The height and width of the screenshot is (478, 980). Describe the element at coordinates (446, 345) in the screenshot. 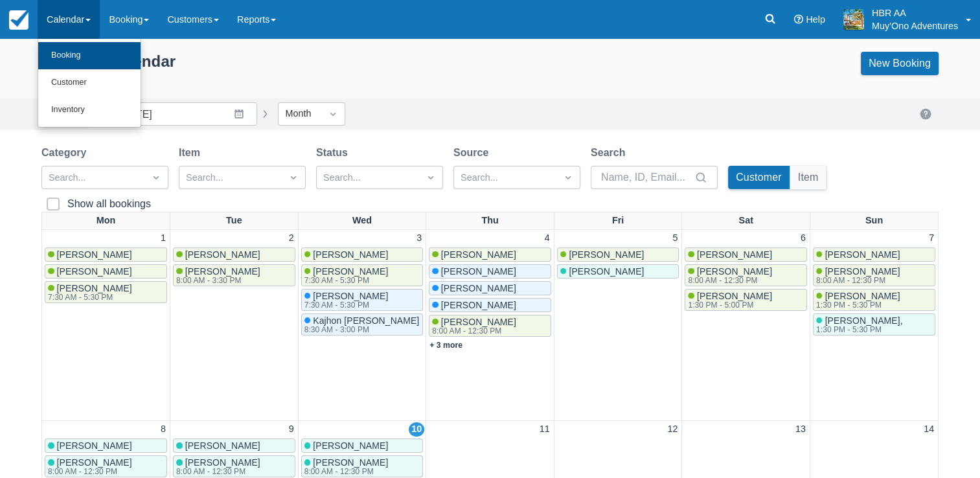

I see `a: + 3 more` at that location.